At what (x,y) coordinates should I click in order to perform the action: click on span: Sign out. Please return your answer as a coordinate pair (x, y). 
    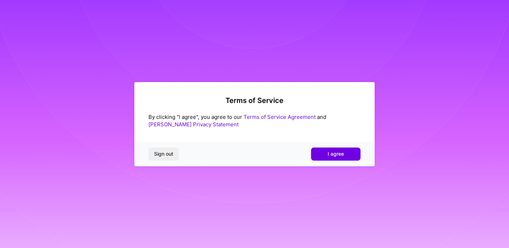
    Looking at the image, I should click on (164, 154).